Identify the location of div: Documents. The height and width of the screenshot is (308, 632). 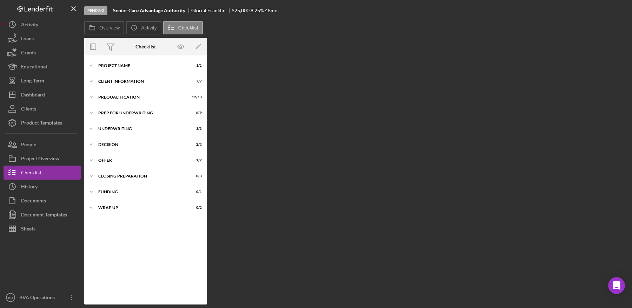
(33, 201).